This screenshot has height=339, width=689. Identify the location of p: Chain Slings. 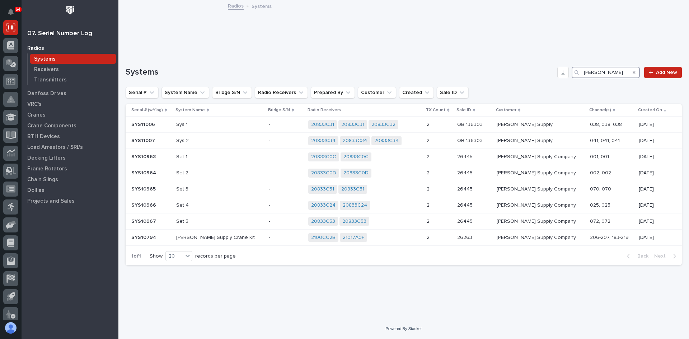
(43, 180).